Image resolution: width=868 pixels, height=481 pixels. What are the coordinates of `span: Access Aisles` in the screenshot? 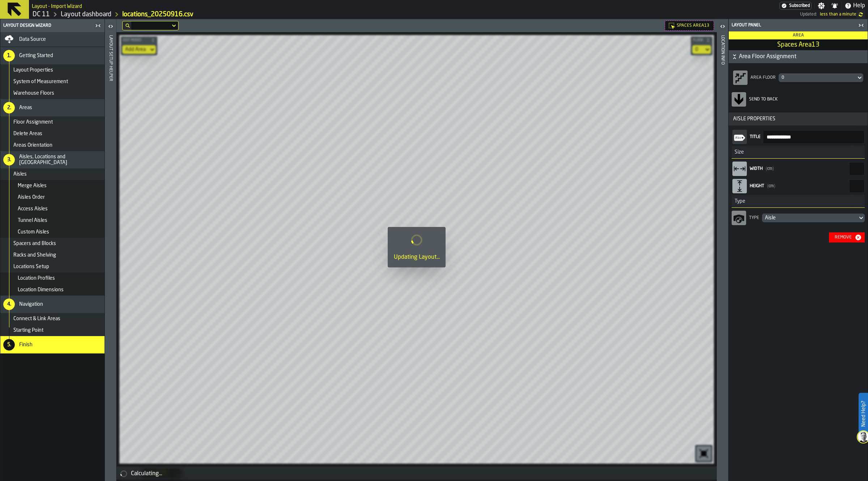 It's located at (33, 209).